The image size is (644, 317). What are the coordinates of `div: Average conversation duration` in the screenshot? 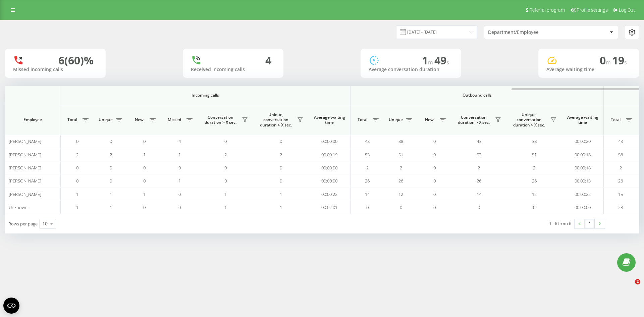 It's located at (411, 69).